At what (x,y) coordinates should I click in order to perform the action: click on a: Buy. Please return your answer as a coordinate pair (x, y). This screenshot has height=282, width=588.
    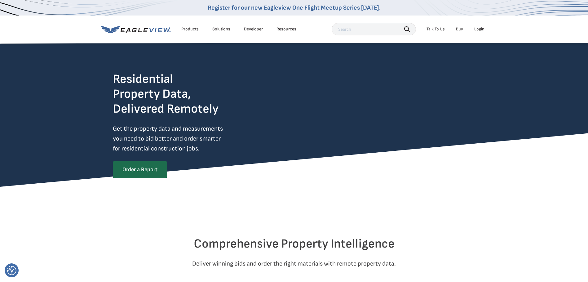
    Looking at the image, I should click on (460, 29).